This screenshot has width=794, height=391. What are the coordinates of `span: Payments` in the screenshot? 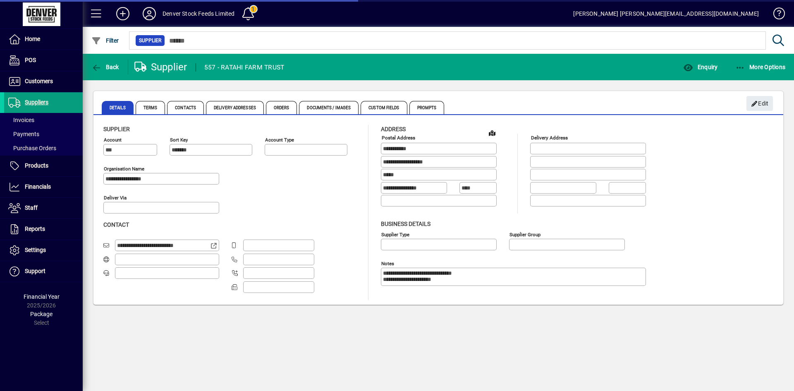 It's located at (24, 134).